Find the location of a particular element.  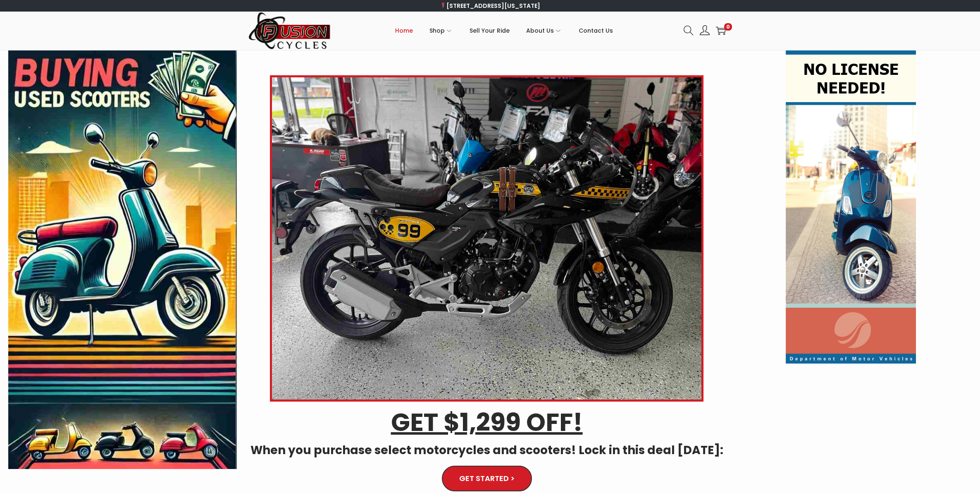

span: Home is located at coordinates (404, 31).